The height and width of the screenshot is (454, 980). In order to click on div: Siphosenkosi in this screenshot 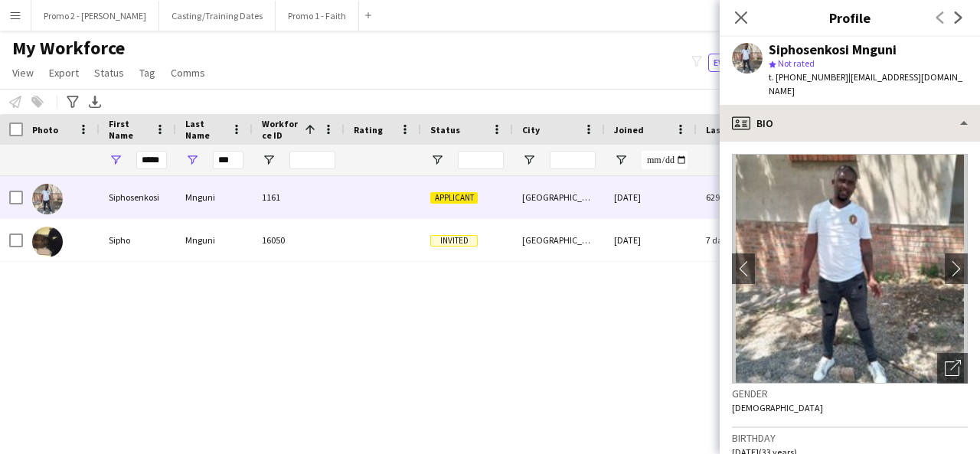, I will do `click(138, 197)`.